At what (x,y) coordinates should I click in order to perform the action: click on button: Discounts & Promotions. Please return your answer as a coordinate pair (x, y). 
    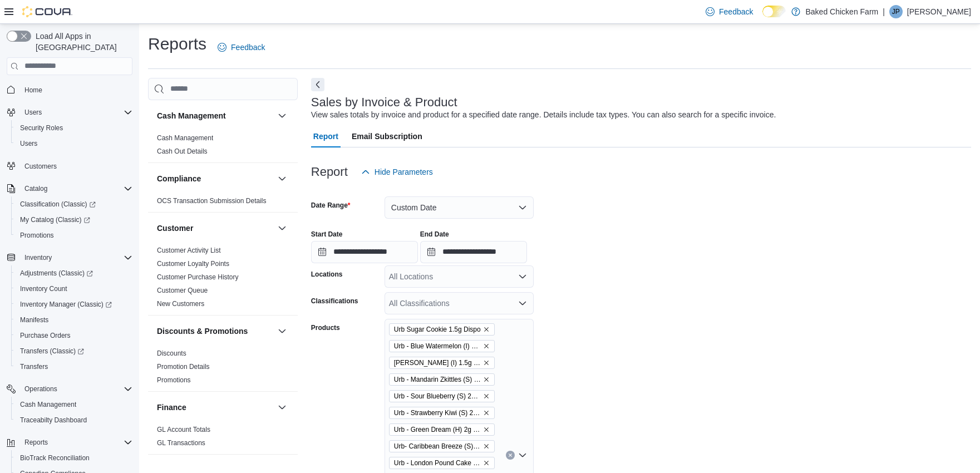
    Looking at the image, I should click on (215, 331).